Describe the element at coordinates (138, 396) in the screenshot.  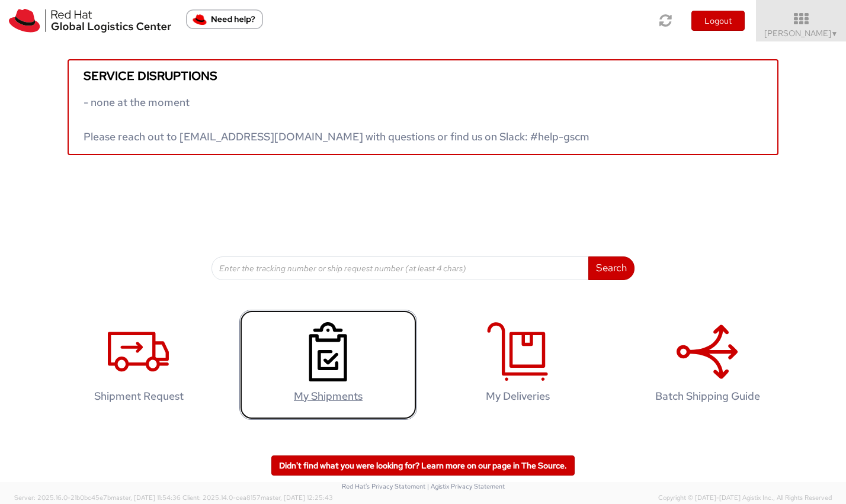
I see `h4: Shipment Request` at that location.